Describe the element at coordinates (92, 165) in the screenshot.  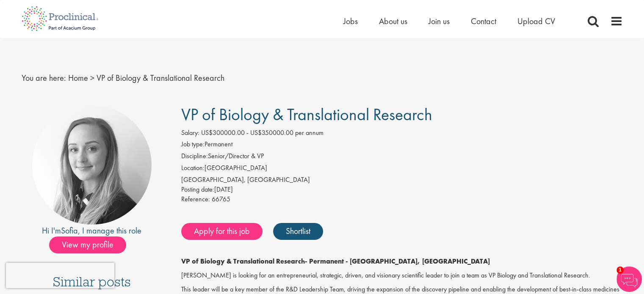
I see `img: imeage of recruiter Sofia Amark` at that location.